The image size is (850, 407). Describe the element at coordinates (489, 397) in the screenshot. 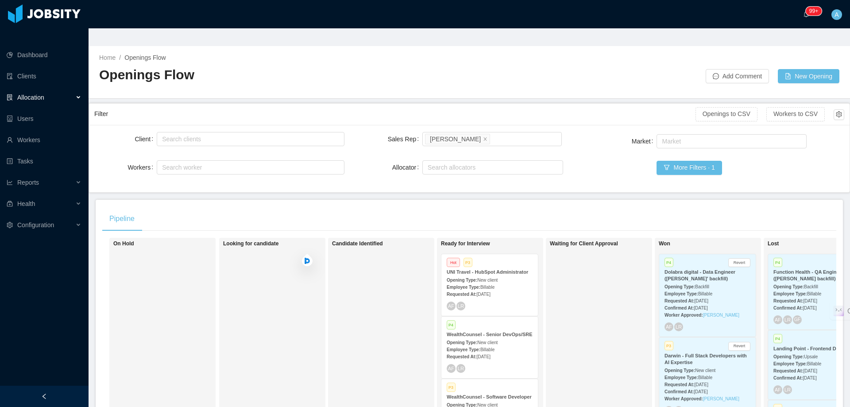

I see `strong: WealthCounsel - Software Developer` at that location.